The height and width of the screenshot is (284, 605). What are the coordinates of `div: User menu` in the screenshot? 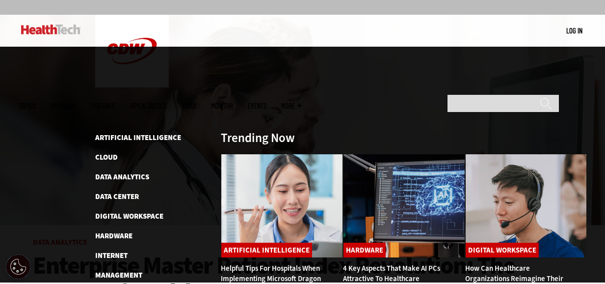 It's located at (575, 30).